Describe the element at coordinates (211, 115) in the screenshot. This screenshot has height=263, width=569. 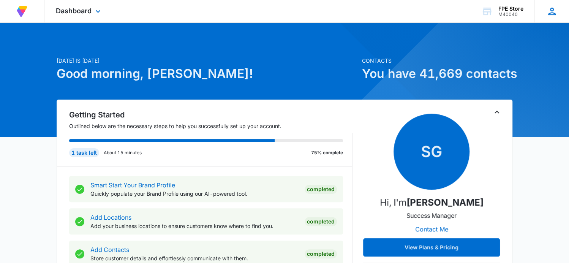
I see `h2: Getting Started` at that location.